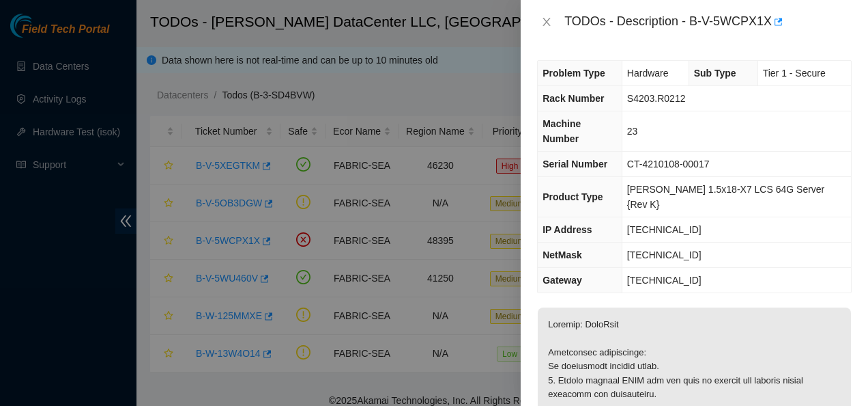 Image resolution: width=868 pixels, height=406 pixels. What do you see at coordinates (633, 131) in the screenshot?
I see `span: 23` at bounding box center [633, 131].